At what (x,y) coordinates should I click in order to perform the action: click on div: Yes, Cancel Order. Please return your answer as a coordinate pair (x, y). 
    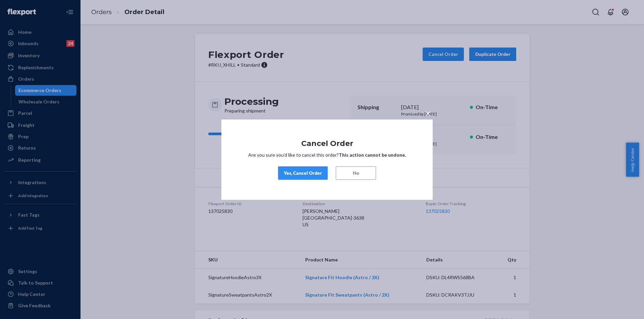
    Looking at the image, I should click on (303, 173).